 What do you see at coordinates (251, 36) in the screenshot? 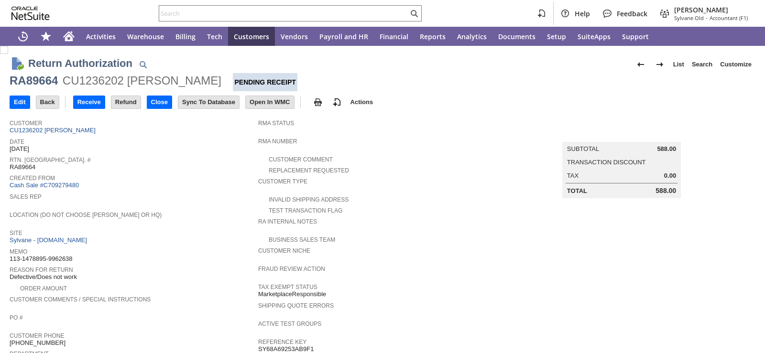
I see `a: Customers` at bounding box center [251, 36].